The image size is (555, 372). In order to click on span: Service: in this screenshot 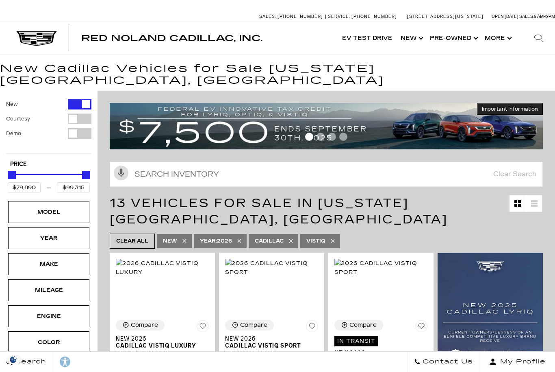, I will do `click(339, 16)`.